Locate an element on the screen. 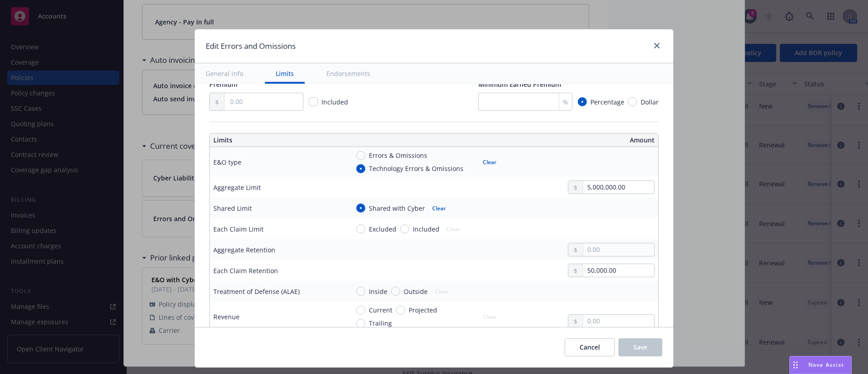 The image size is (868, 374). div: Drag to move is located at coordinates (795, 365).